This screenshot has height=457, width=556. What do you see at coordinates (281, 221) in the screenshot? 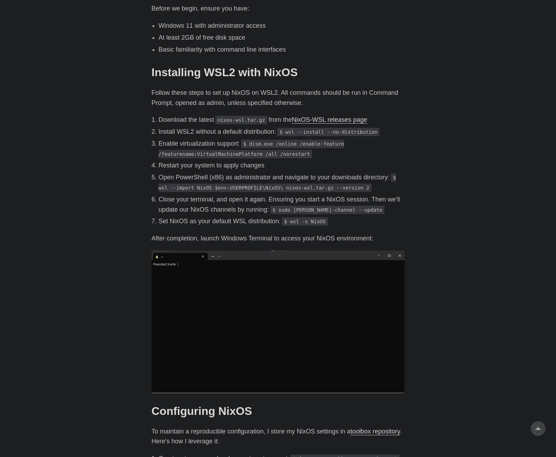
I see `p: Set NixOS as your default WSL distribution:` at bounding box center [281, 221].